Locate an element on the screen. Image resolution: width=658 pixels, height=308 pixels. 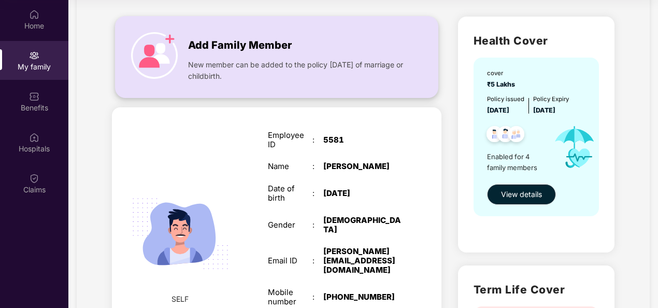
h2: Health Cover is located at coordinates (537, 40).